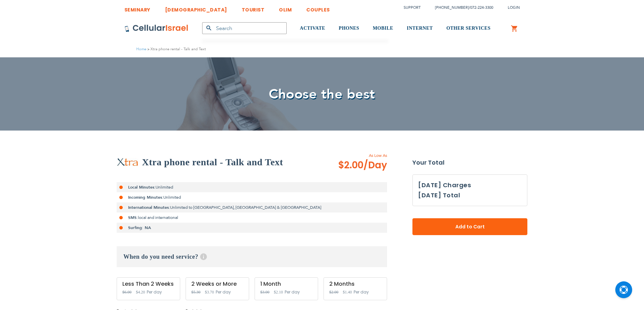 The height and width of the screenshot is (310, 644). I want to click on span: OTHER SERVICES, so click(468, 28).